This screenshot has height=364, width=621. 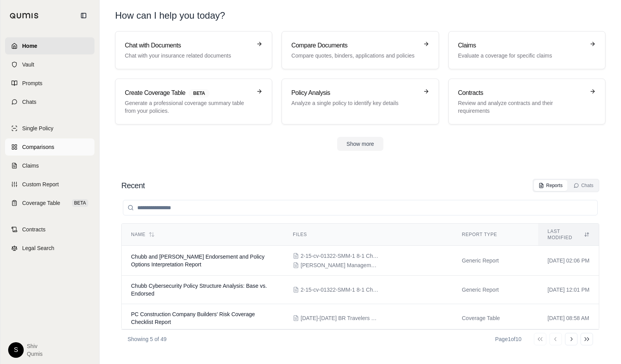 What do you see at coordinates (355, 103) in the screenshot?
I see `p: Analyze a single policy to identify key details` at bounding box center [355, 103].